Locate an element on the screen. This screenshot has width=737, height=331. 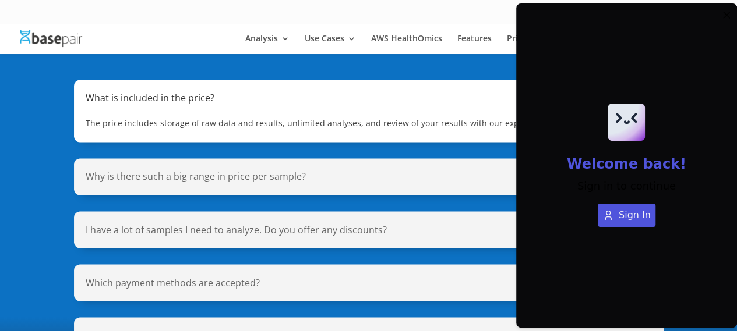
a: AWS HealthOmics is located at coordinates (407, 44).